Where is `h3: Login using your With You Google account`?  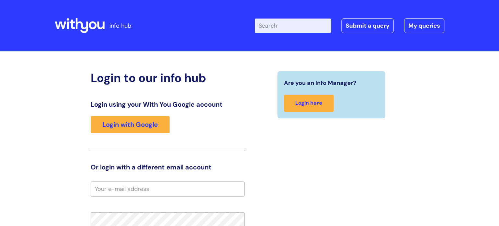 h3: Login using your With You Google account is located at coordinates (168, 104).